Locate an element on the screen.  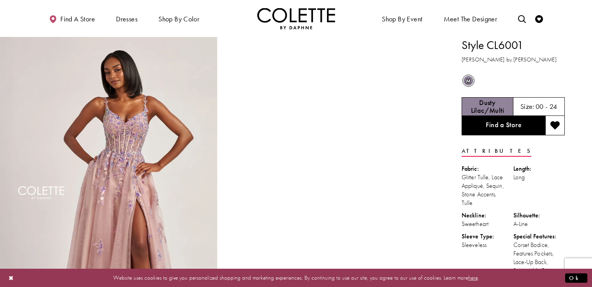
span: Size: is located at coordinates (527, 106).